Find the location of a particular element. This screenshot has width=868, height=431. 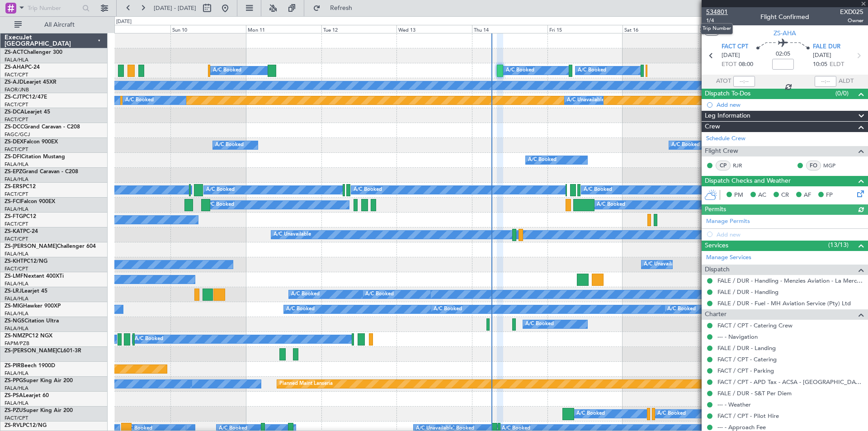

a: ZS-EPZGrand Caravan - C208 is located at coordinates (41, 172).